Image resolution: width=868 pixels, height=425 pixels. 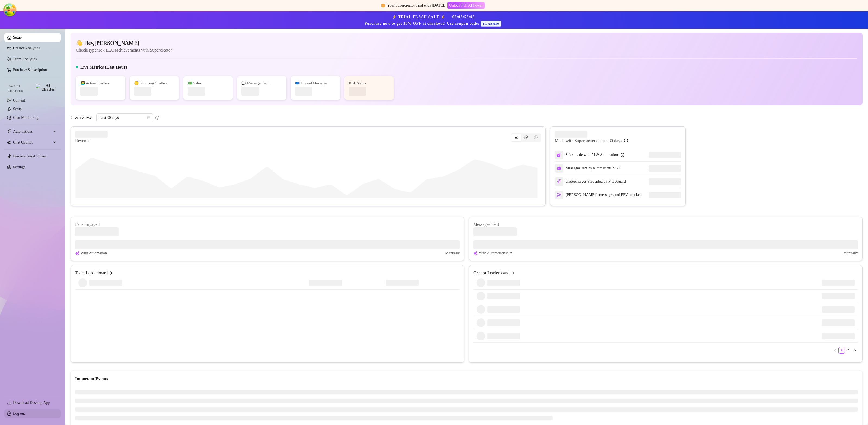 I want to click on article: Made with Superpowers in last 30 days, so click(x=588, y=141).